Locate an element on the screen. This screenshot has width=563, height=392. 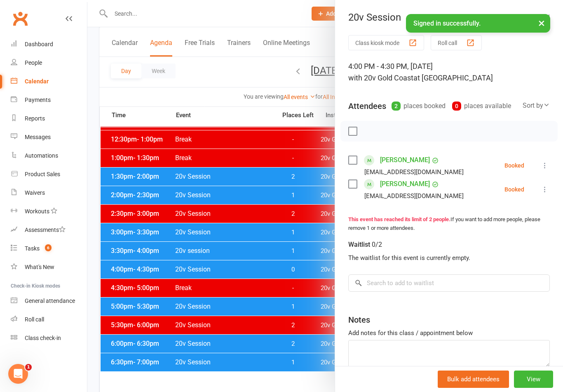
div: People is located at coordinates (33, 62).